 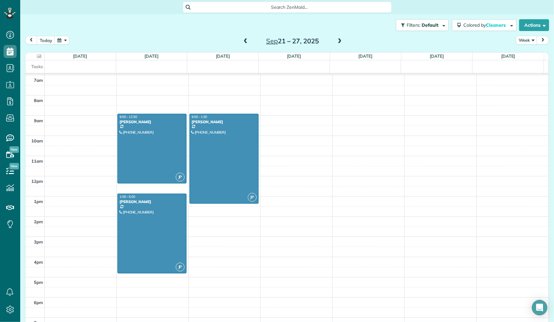 I want to click on div: Open Intercom Messenger, so click(x=540, y=308).